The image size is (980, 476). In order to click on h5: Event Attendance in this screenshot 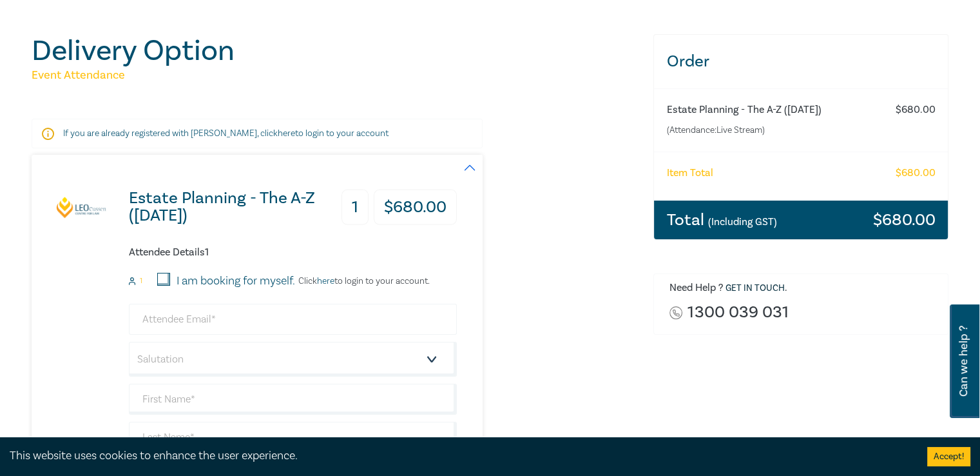, I will do `click(335, 76)`.